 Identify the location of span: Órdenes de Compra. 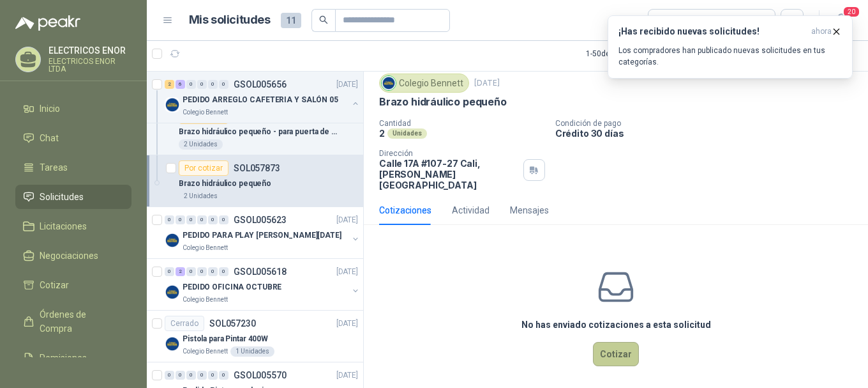
(79, 322).